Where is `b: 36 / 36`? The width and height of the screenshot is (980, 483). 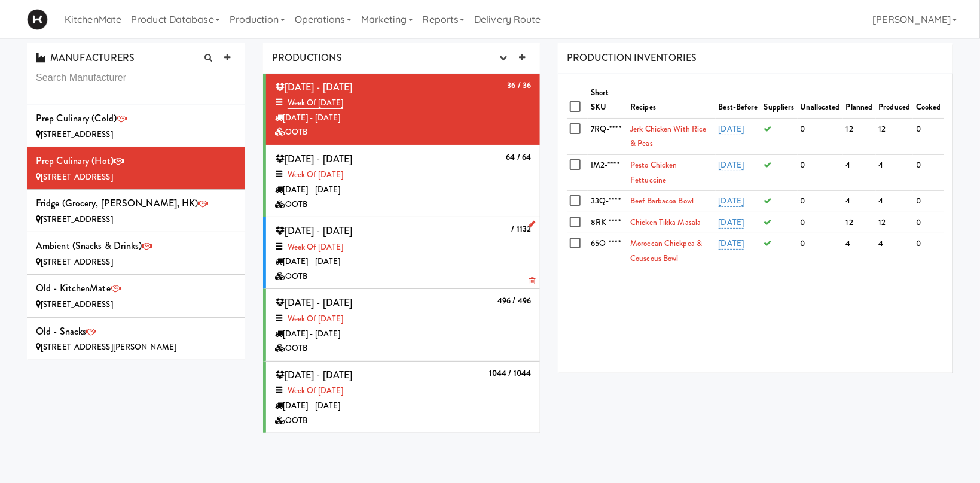
b: 36 / 36 is located at coordinates (519, 85).